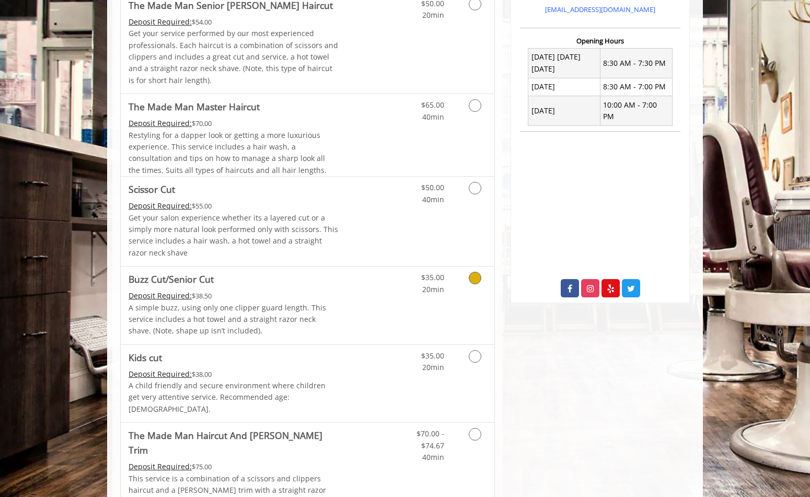 This screenshot has height=497, width=810. Describe the element at coordinates (234, 236) in the screenshot. I see `p: Get your salon experience whether its a layered cut or a simply more natural look performed only ...` at that location.